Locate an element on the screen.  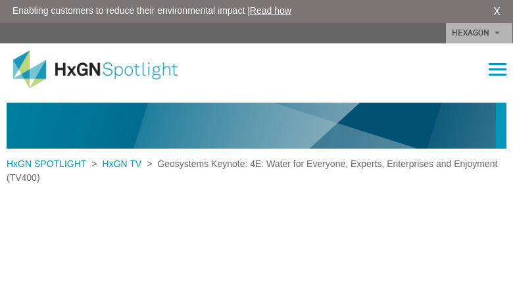
a: Read how is located at coordinates (270, 11).